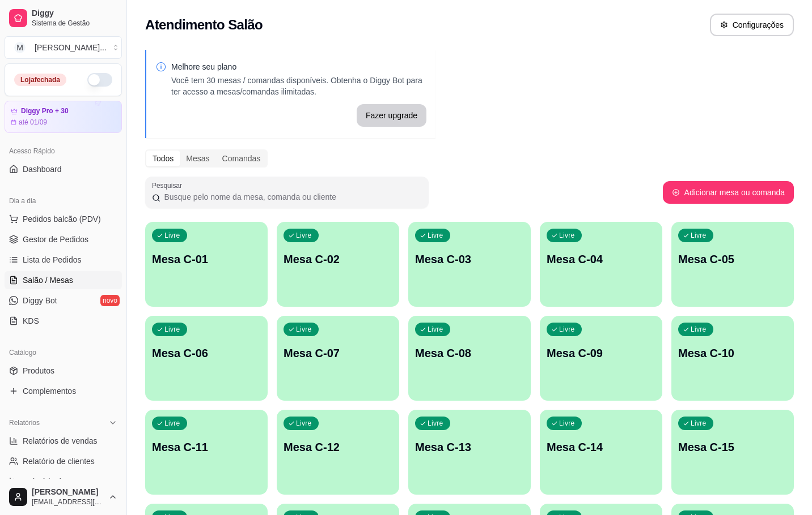 The width and height of the screenshot is (812, 515). I want to click on button: LivreMesa C-13, so click(469, 453).